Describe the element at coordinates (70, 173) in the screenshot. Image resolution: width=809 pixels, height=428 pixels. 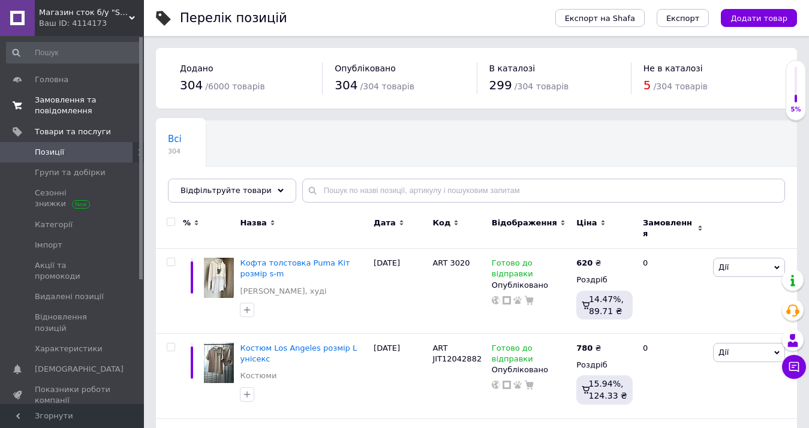
I see `span: Групи та добірки` at that location.